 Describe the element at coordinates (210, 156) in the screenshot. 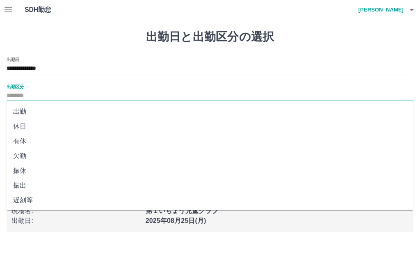

I see `li: 欠勤` at that location.